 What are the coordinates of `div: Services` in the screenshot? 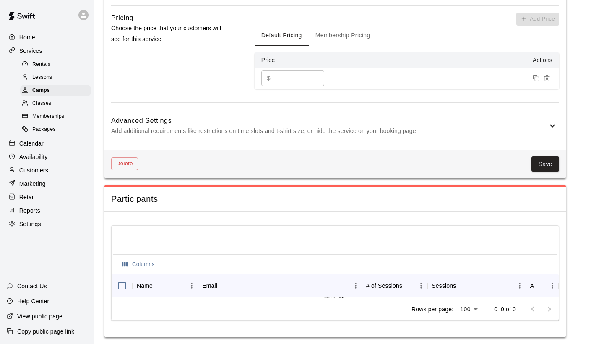 It's located at (47, 51).